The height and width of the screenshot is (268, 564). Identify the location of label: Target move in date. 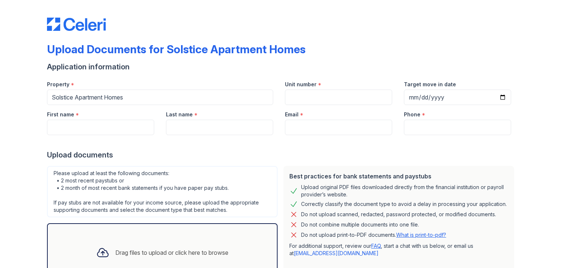
(430, 84).